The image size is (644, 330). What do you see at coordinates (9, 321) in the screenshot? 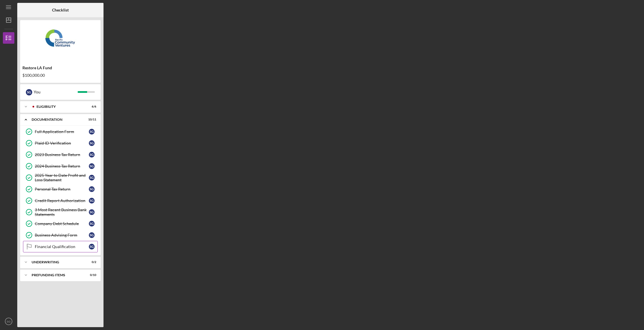
I see `text: SG` at bounding box center [9, 321].